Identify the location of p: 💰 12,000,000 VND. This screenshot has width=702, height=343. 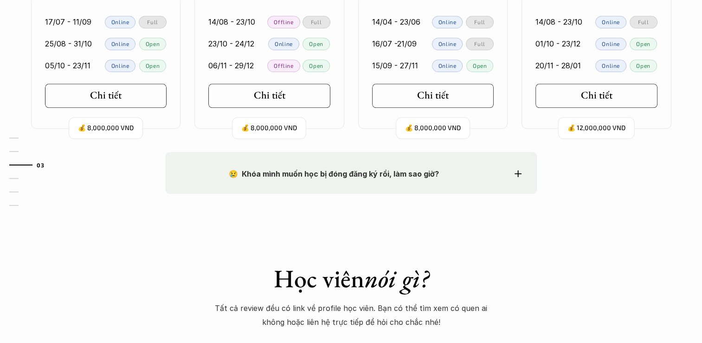
(597, 128).